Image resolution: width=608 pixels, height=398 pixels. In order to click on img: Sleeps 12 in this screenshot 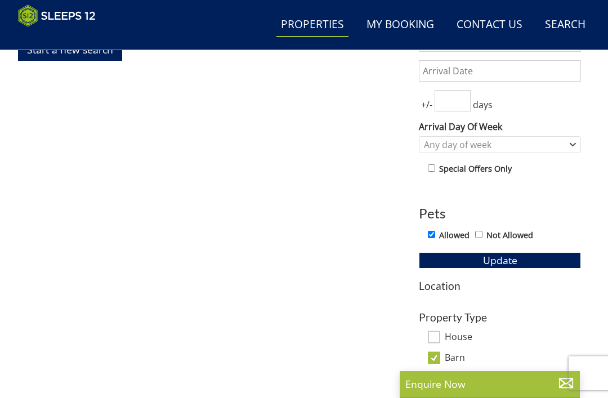, I will do `click(57, 16)`.